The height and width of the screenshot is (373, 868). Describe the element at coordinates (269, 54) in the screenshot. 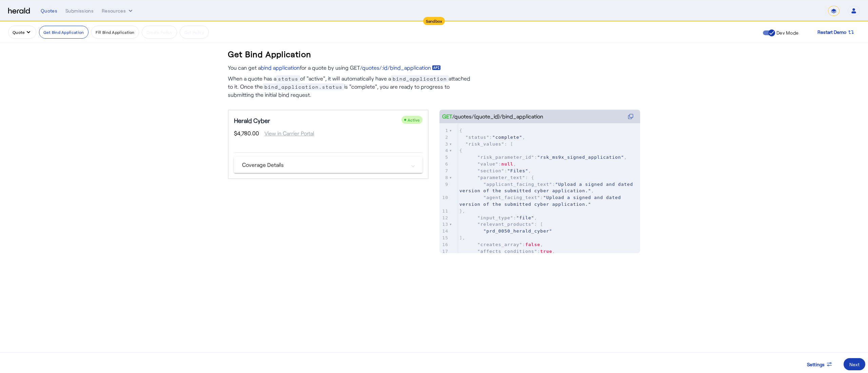

I see `h3: Get Bind Application` at that location.